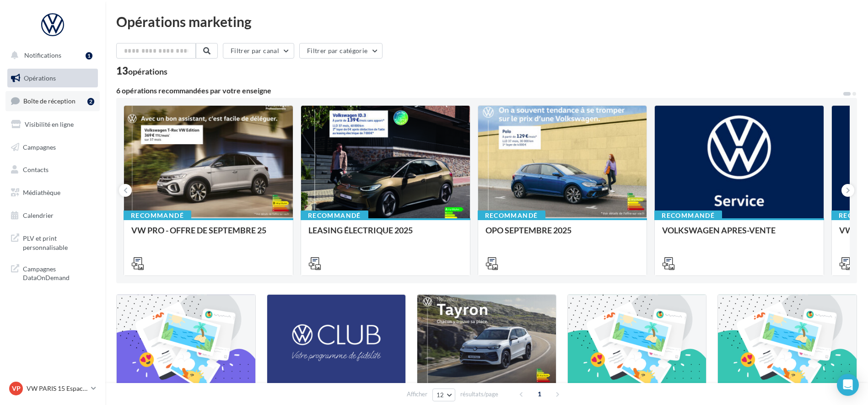 The width and height of the screenshot is (868, 405). I want to click on a: Campagnes, so click(53, 147).